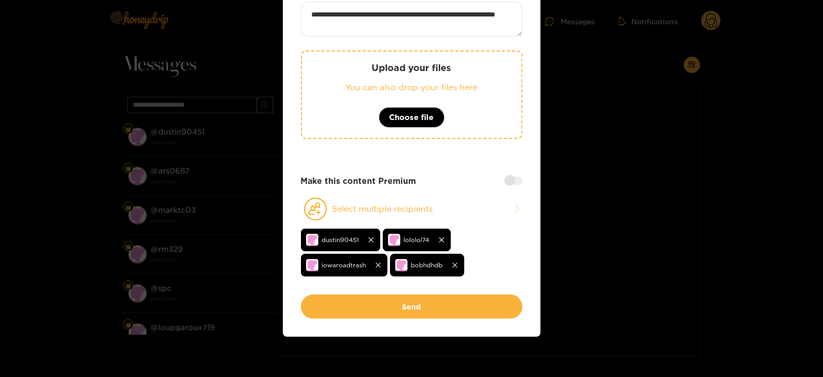 This screenshot has width=823, height=377. Describe the element at coordinates (412, 118) in the screenshot. I see `span: Choose file` at that location.